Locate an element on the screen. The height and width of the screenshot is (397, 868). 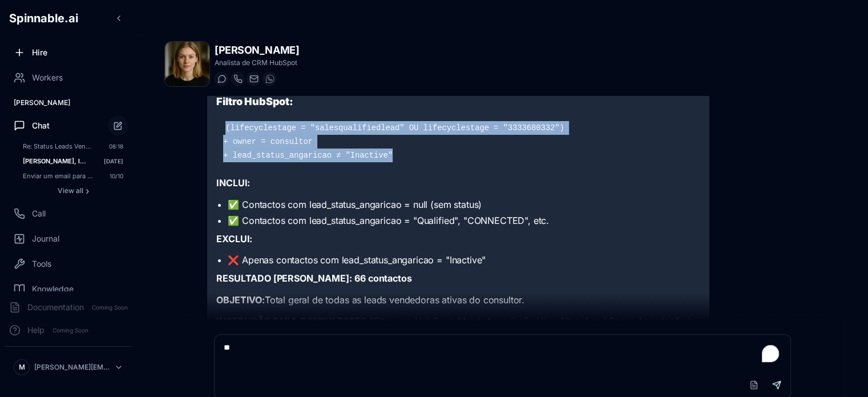
li: ❌ Apenas contactos com lead_status_angaricao = "Inactive" is located at coordinates (464, 260).